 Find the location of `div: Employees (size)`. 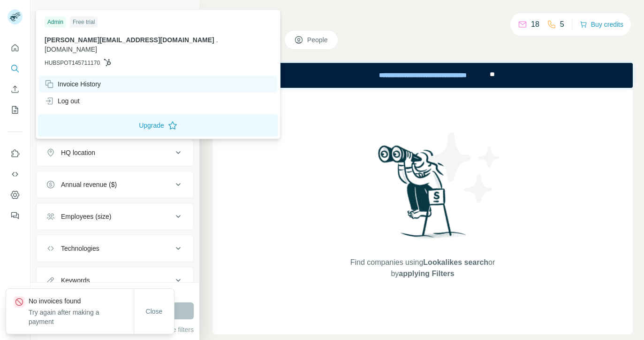

div: Employees (size) is located at coordinates (86, 216).